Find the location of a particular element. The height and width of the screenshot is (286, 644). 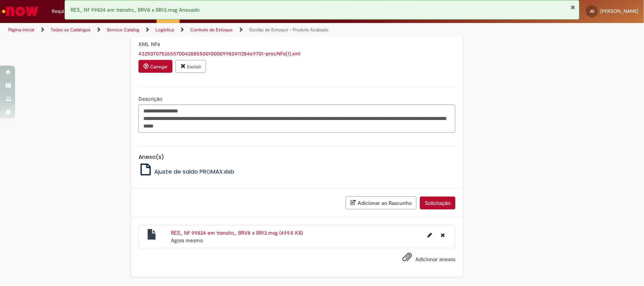

span: Ajuste de saldo PROMAX.xlsb is located at coordinates (194, 171).